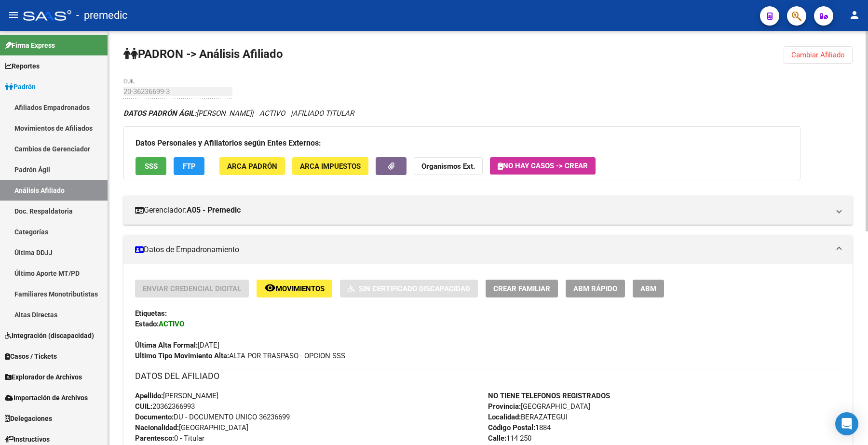  What do you see at coordinates (519, 427) in the screenshot?
I see `span: 1884` at bounding box center [519, 427].